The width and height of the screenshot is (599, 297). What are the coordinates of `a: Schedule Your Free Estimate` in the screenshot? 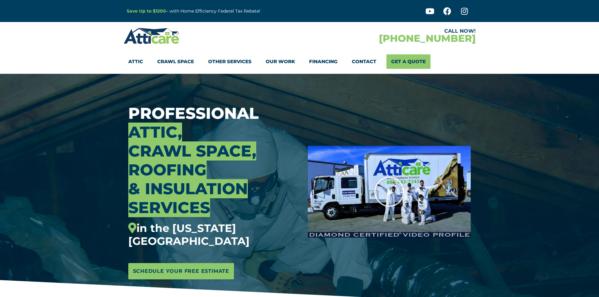 It's located at (181, 271).